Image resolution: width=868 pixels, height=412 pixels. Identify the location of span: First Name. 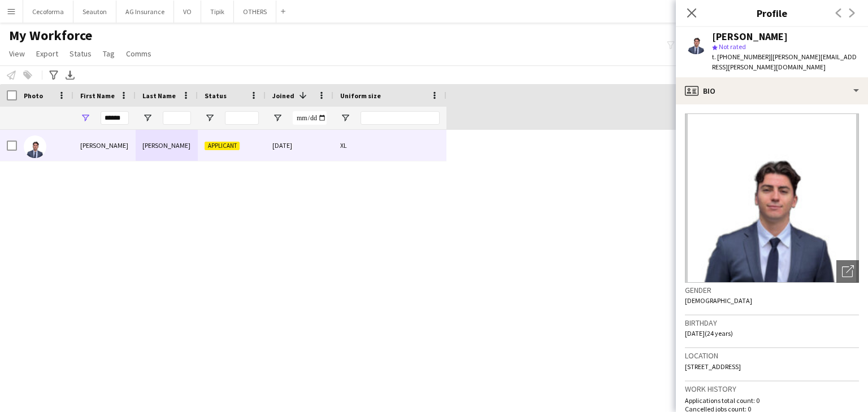
(97, 96).